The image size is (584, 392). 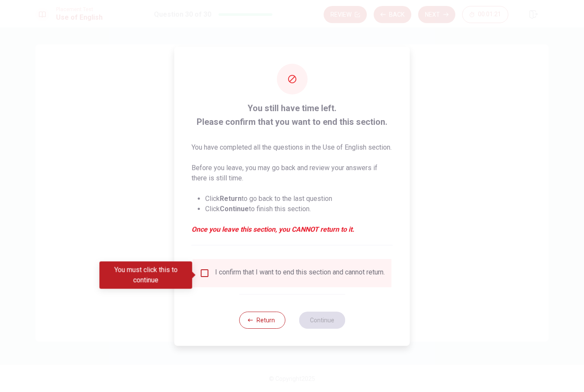 What do you see at coordinates (299, 199) in the screenshot?
I see `li: Click to go back to the last question` at bounding box center [299, 199].